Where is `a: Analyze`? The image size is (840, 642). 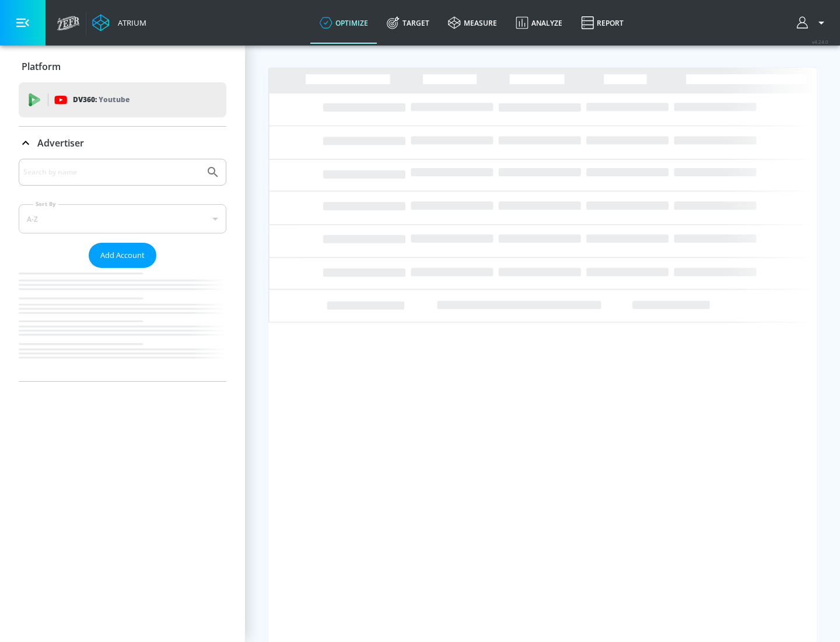 a: Analyze is located at coordinates (539, 23).